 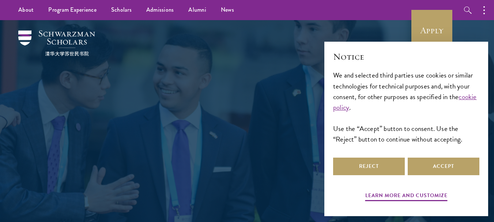 What do you see at coordinates (431, 30) in the screenshot?
I see `a: Apply` at bounding box center [431, 30].